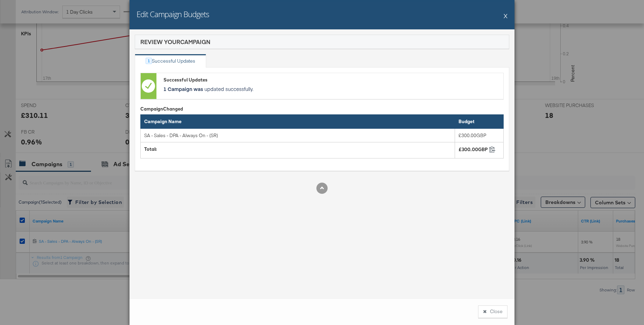 The width and height of the screenshot is (644, 325). I want to click on div: Total:, so click(298, 149).